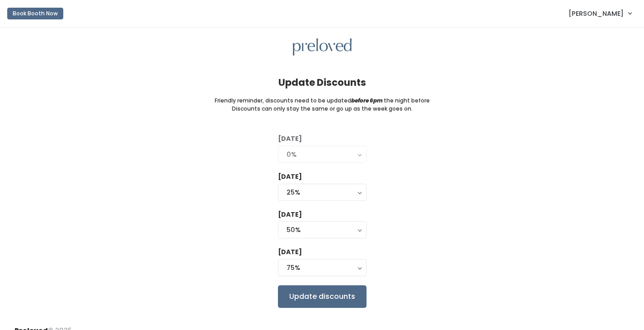 This screenshot has height=330, width=644. Describe the element at coordinates (367, 100) in the screenshot. I see `i: before 6pm` at that location.